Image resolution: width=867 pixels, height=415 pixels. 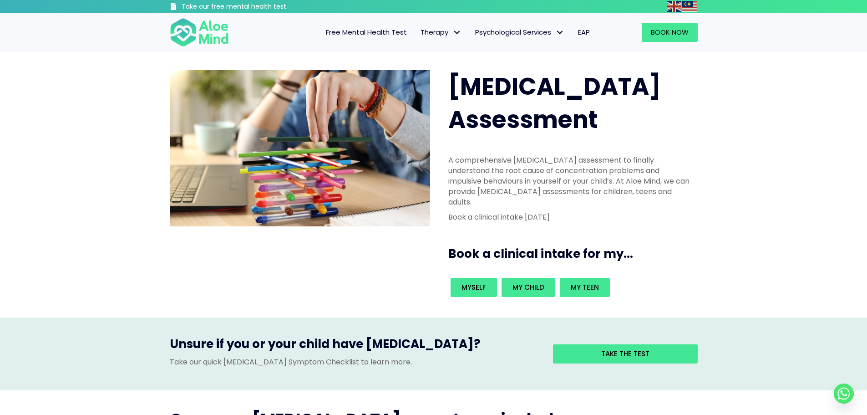 I want to click on a: Take the test, so click(x=626, y=354).